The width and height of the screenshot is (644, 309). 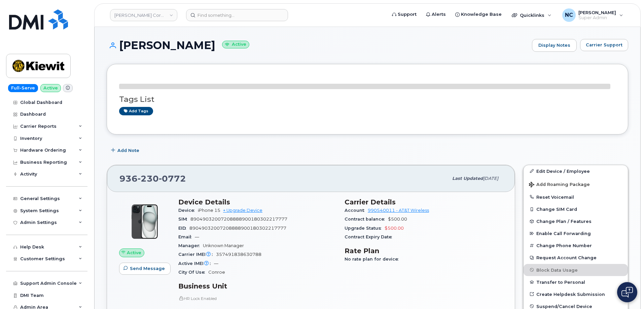 What do you see at coordinates (398, 210) in the screenshot?
I see `a: 990540011 - AT&T Wireless` at bounding box center [398, 210].